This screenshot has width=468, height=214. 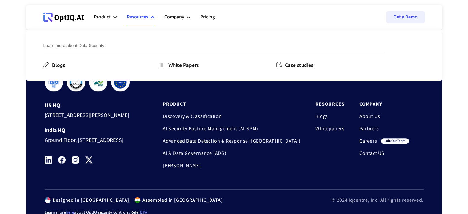 What do you see at coordinates (384, 116) in the screenshot?
I see `a: About Us` at bounding box center [384, 116].